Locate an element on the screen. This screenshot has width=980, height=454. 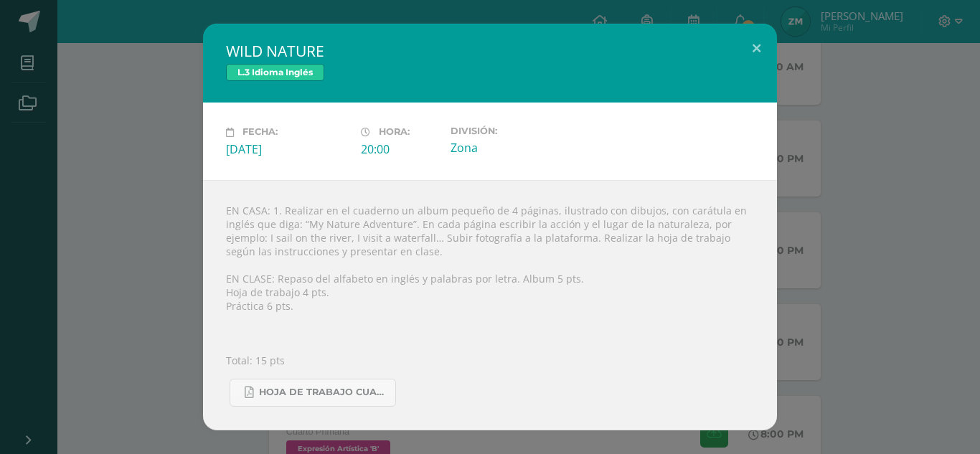
button: Close (Esc) is located at coordinates (756, 48).